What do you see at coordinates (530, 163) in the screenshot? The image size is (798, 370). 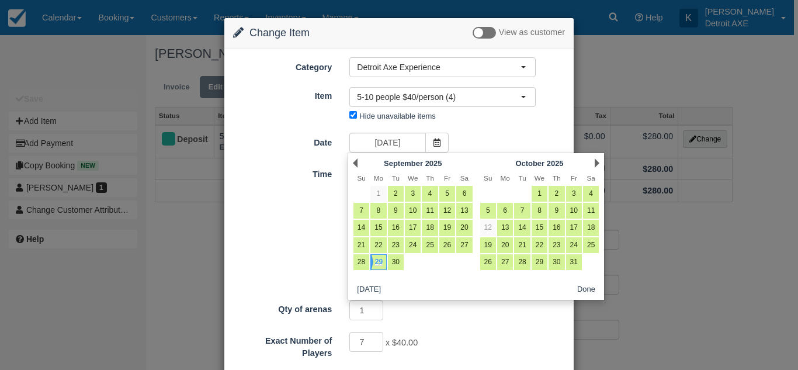 I see `span: October` at bounding box center [530, 163].